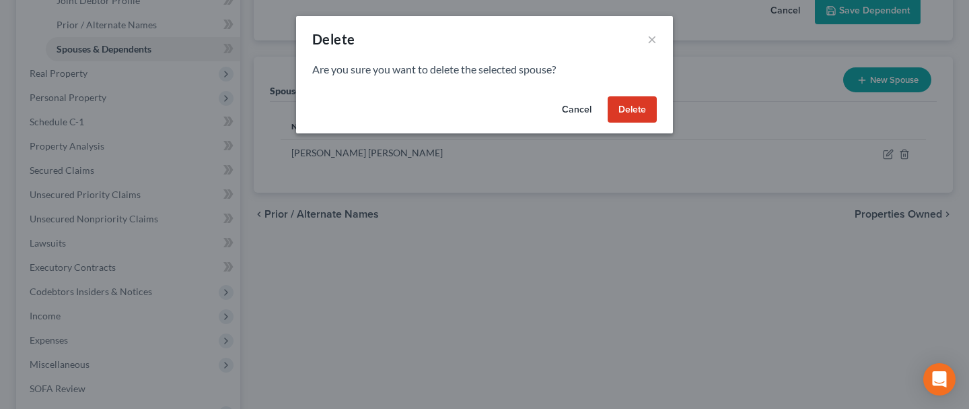 The width and height of the screenshot is (969, 409). I want to click on div: Delete, so click(333, 39).